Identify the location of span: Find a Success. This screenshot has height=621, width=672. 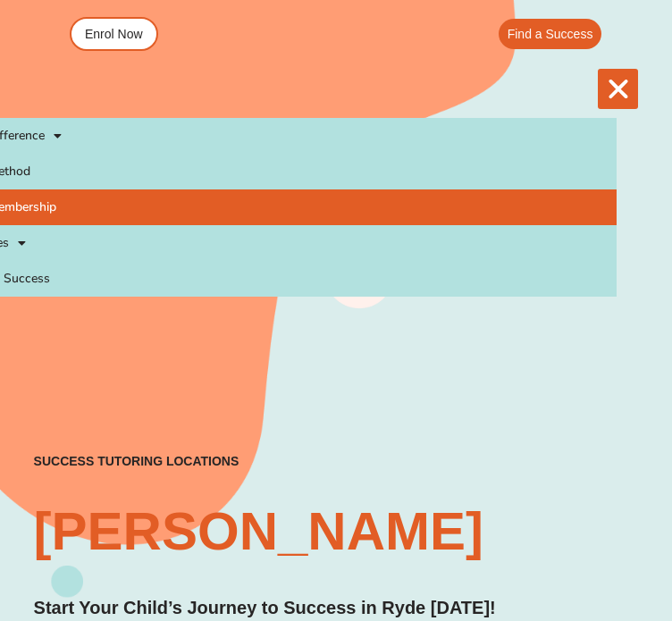
(550, 34).